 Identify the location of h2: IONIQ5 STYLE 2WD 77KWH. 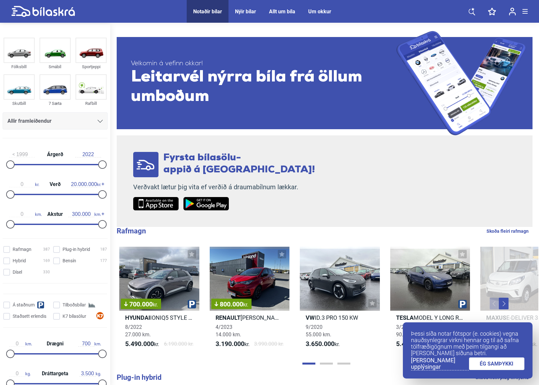
(159, 317).